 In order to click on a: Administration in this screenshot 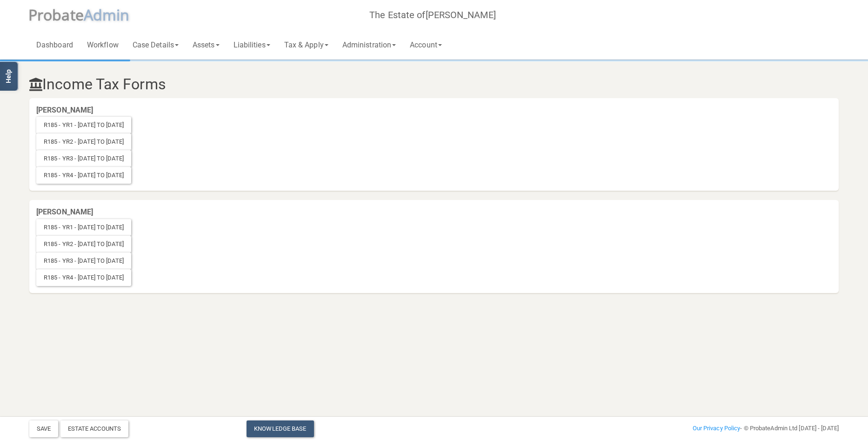, I will do `click(369, 45)`.